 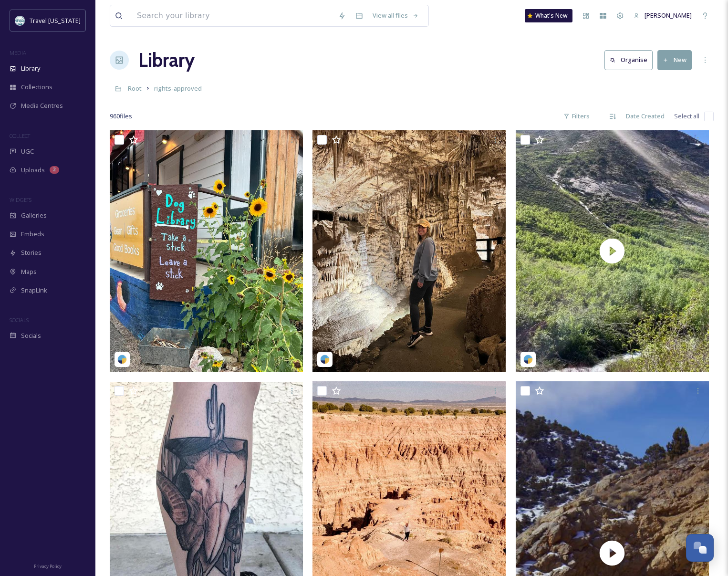 What do you see at coordinates (42, 106) in the screenshot?
I see `span: Media Centres` at bounding box center [42, 106].